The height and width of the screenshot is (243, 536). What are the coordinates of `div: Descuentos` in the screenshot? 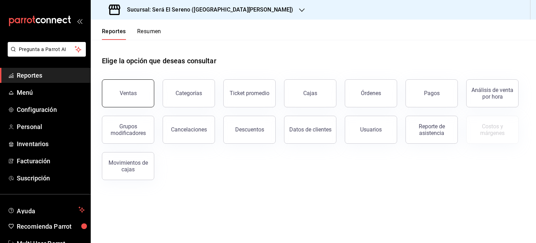 It's located at (250, 129).